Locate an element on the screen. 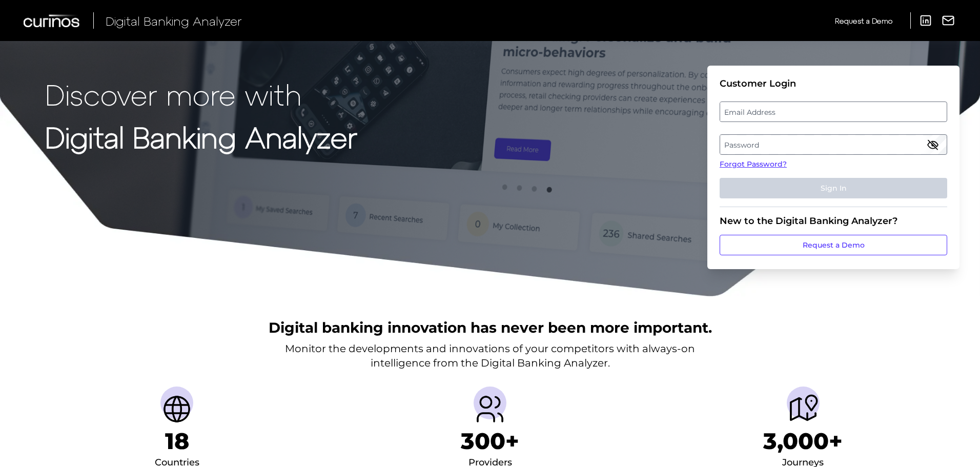 This screenshot has width=980, height=467. img: Curinos is located at coordinates (52, 20).